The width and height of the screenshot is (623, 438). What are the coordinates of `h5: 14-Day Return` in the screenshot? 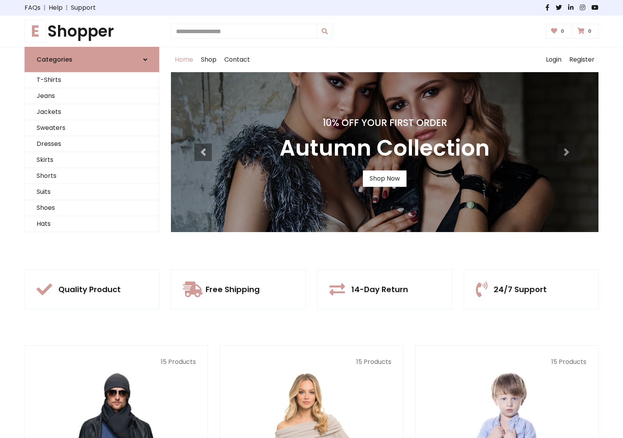 It's located at (380, 289).